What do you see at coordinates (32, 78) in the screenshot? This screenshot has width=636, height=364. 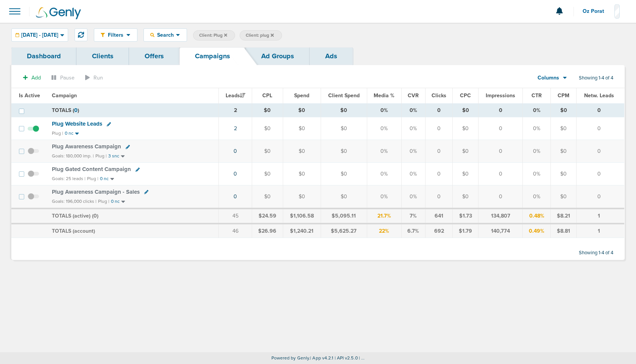 I see `button: Add` at bounding box center [32, 78].